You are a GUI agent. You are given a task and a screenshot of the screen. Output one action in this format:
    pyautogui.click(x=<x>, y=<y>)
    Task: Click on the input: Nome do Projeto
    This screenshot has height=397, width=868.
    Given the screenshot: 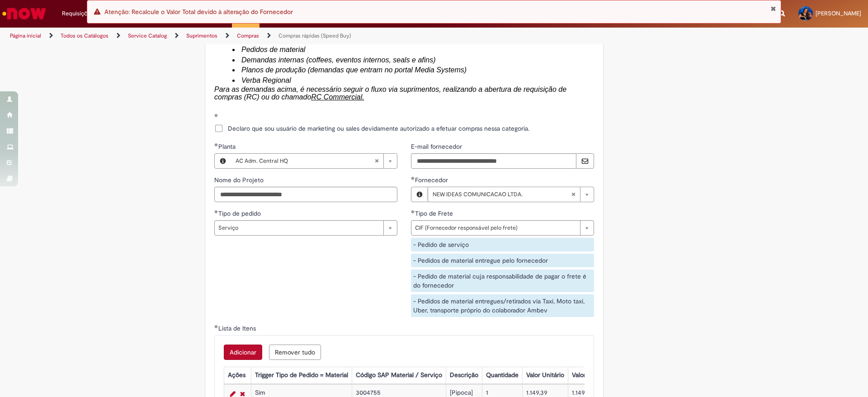 What is the action you would take?
    pyautogui.click(x=306, y=194)
    